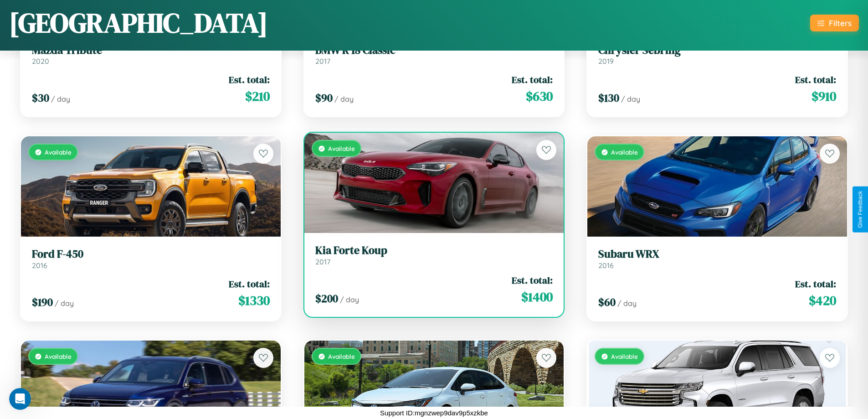 The image size is (868, 419). I want to click on div: Filters, so click(841, 23).